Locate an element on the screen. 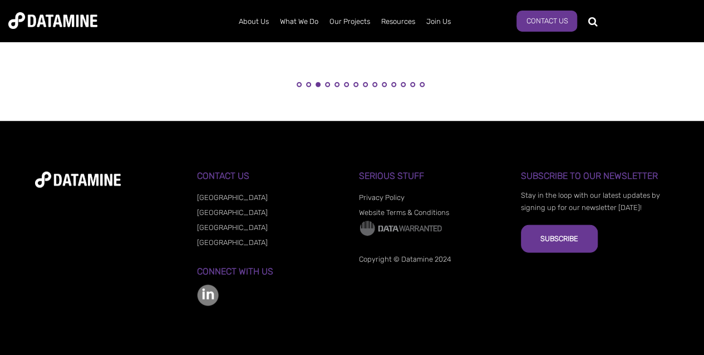 This screenshot has width=704, height=355. button: 6 is located at coordinates (346, 85).